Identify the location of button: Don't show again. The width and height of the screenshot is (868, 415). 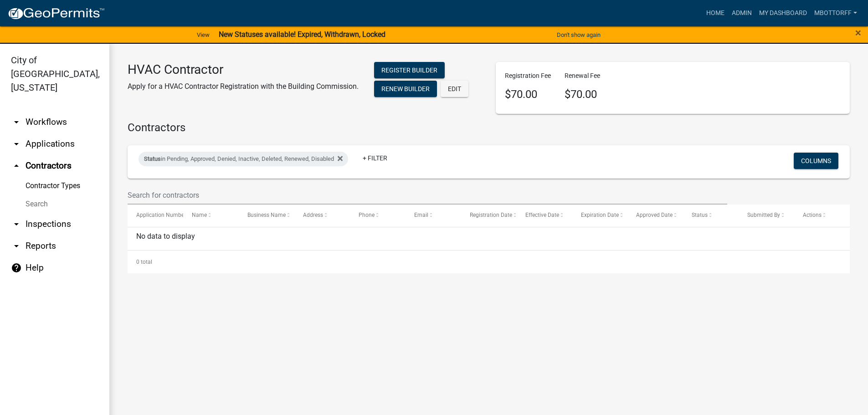
(579, 34).